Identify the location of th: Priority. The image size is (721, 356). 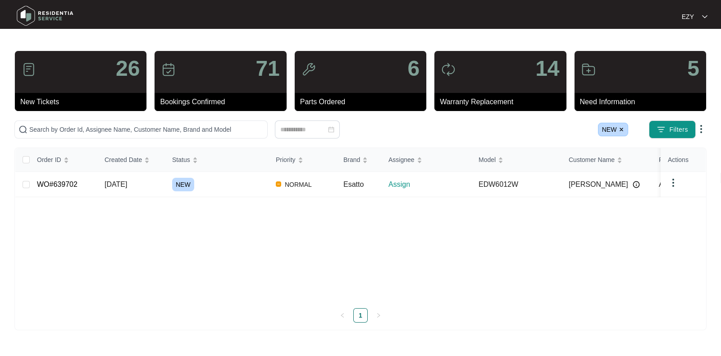
(302, 160).